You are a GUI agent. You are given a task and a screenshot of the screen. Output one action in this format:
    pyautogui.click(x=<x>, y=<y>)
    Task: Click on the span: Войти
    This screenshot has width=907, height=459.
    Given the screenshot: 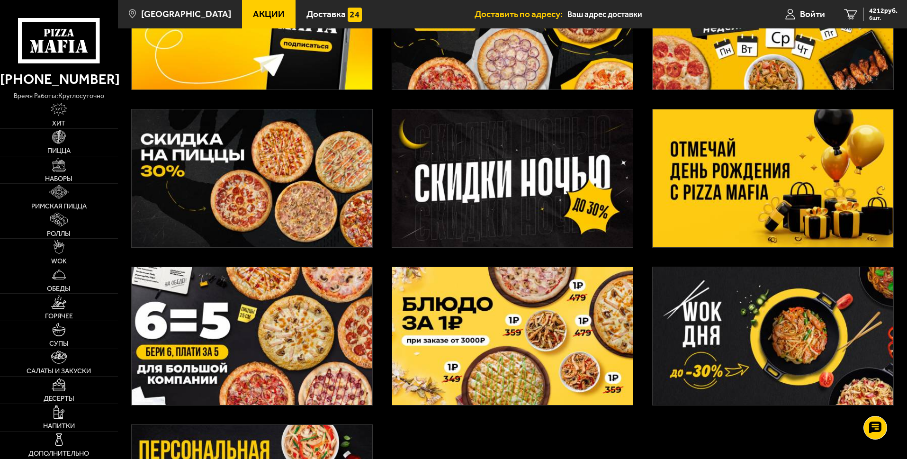 What is the action you would take?
    pyautogui.click(x=812, y=14)
    